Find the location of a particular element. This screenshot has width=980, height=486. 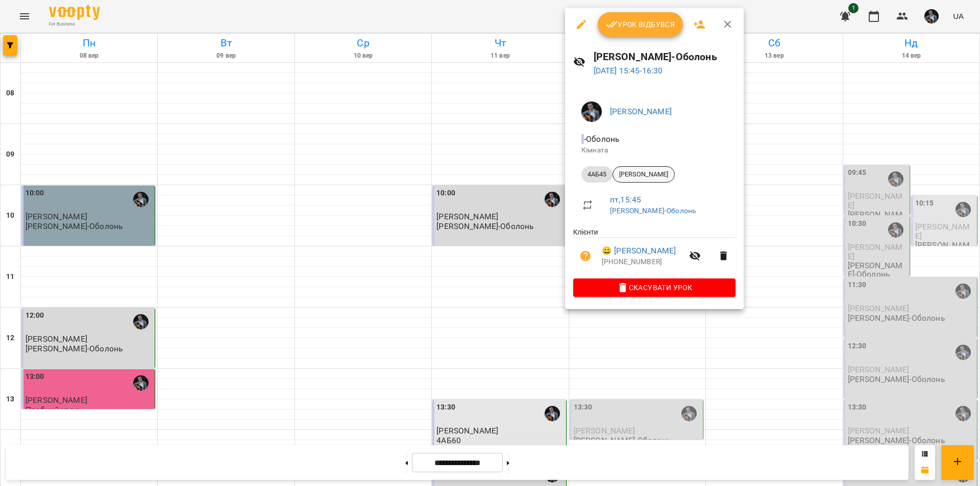

span: Скасувати Урок is located at coordinates (654, 287).